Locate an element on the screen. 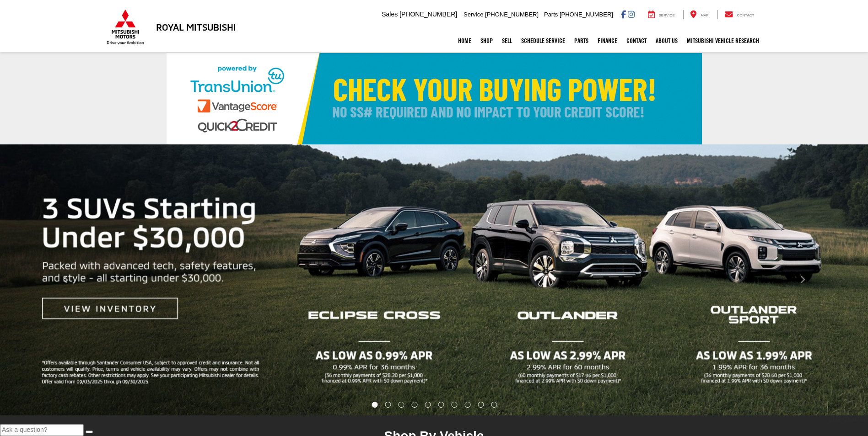 The image size is (868, 436). button: Click to view next picture. is located at coordinates (803, 280).